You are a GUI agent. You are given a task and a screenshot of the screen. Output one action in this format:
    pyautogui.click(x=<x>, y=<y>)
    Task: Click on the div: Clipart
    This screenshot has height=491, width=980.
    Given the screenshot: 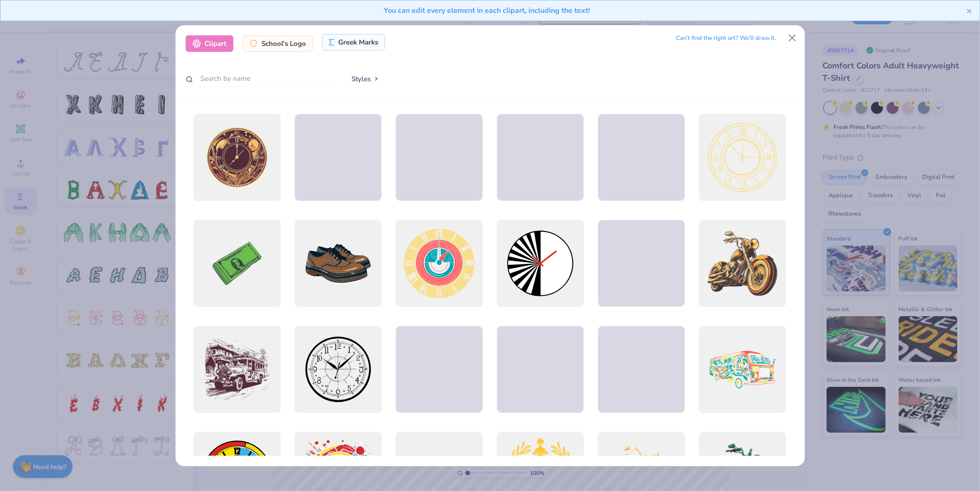 What is the action you would take?
    pyautogui.click(x=210, y=44)
    